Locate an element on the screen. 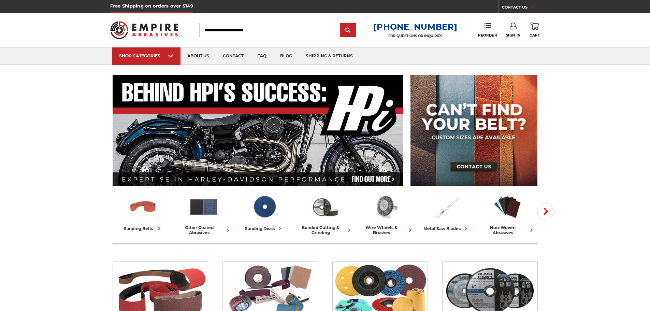  a: Reorder is located at coordinates (487, 30).